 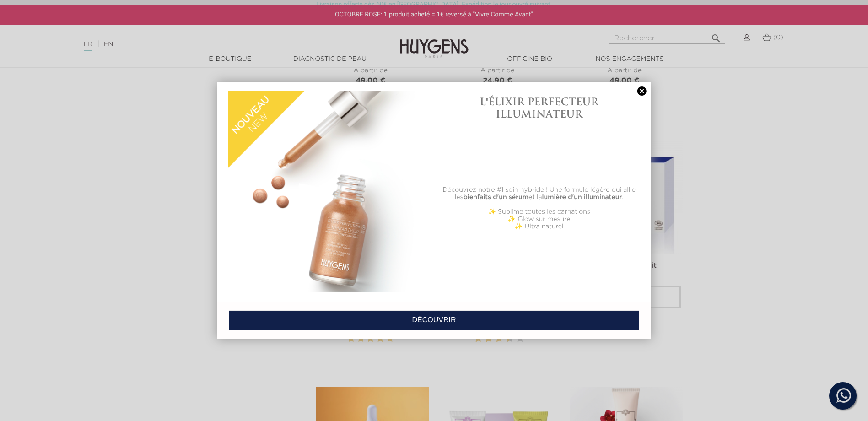 What do you see at coordinates (434, 321) in the screenshot?
I see `a: DÉCOUVRIR` at bounding box center [434, 321].